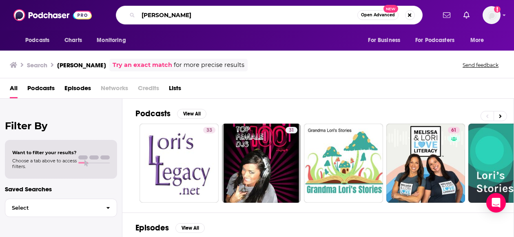 This screenshot has height=237, width=514. What do you see at coordinates (52, 208) in the screenshot?
I see `span: Select` at bounding box center [52, 208].